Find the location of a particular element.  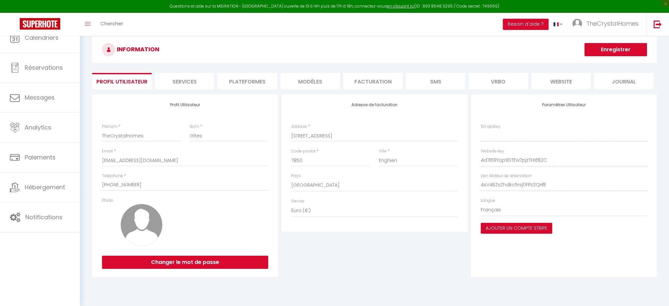

label: Ville is located at coordinates (383, 151).